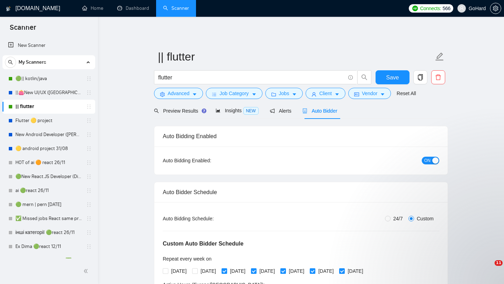 The image size is (504, 284). I want to click on span: Jobs, so click(284, 94).